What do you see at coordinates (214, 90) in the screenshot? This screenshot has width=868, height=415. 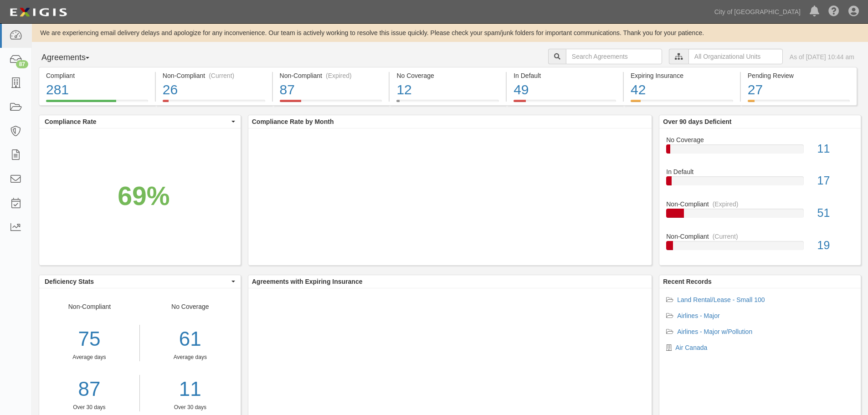 I see `div: 26` at bounding box center [214, 90].